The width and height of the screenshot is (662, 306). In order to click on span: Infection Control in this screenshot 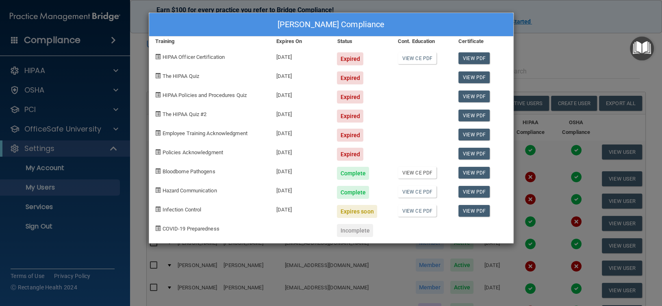, I will do `click(182, 210)`.